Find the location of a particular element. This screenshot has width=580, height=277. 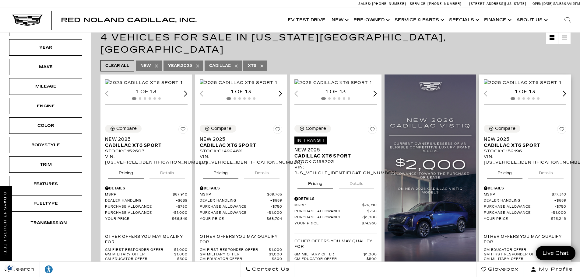

span: Contact Us is located at coordinates (270, 270).